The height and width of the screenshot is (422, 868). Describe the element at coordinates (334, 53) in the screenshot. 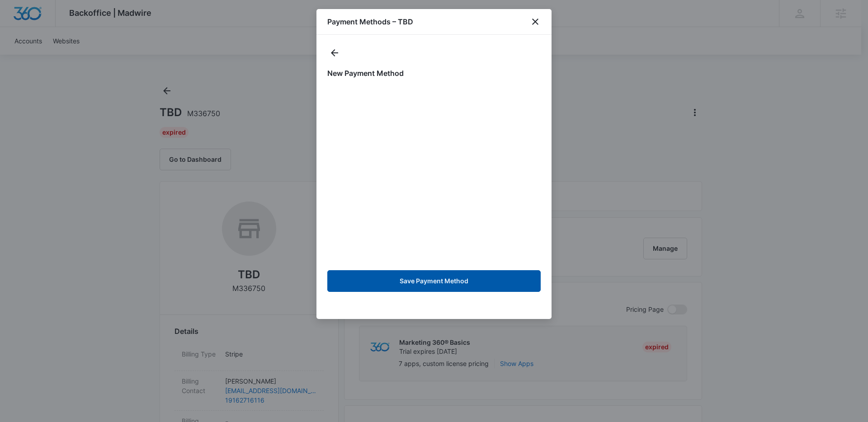

I see `button: actions.back` at that location.